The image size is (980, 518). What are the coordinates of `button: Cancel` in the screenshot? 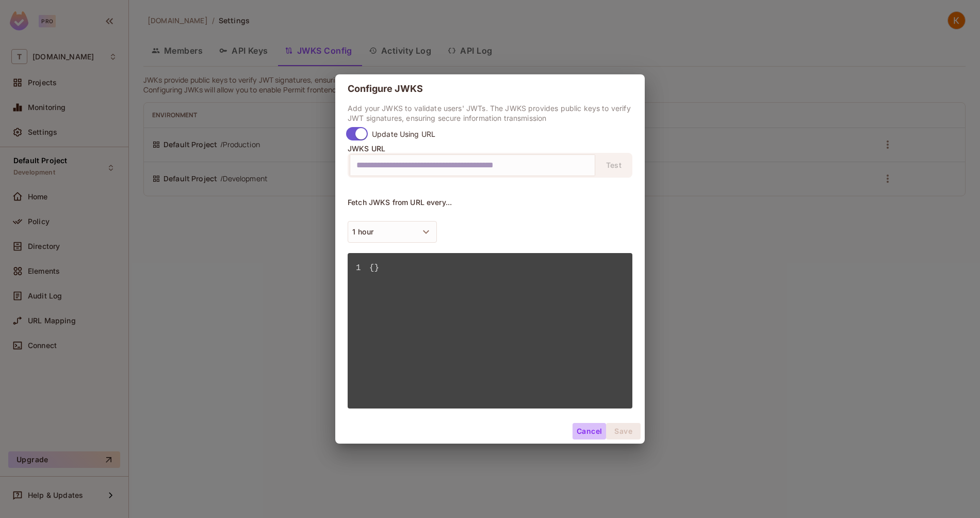 It's located at (589, 431).